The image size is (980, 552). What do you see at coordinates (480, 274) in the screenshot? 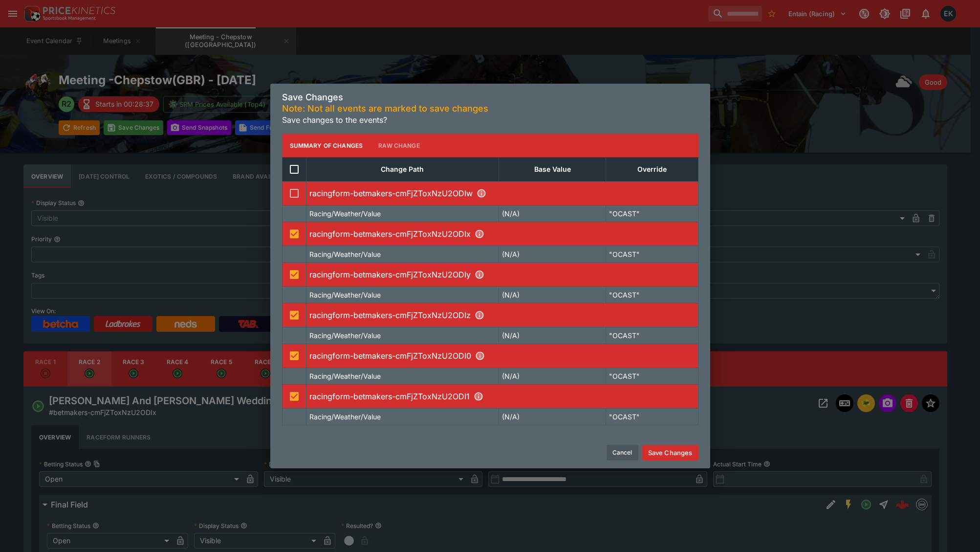
I see `svg: R3 - Dragonbet / Ebf Restricted Maiden Fillies' Stakes (Gbb Race)` at bounding box center [480, 274].